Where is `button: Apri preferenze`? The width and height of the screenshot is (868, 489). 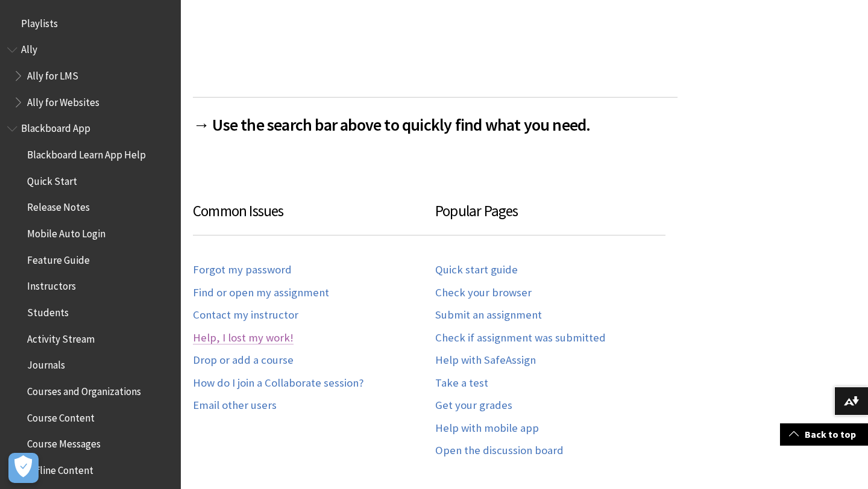
button: Apri preferenze is located at coordinates (24, 468).